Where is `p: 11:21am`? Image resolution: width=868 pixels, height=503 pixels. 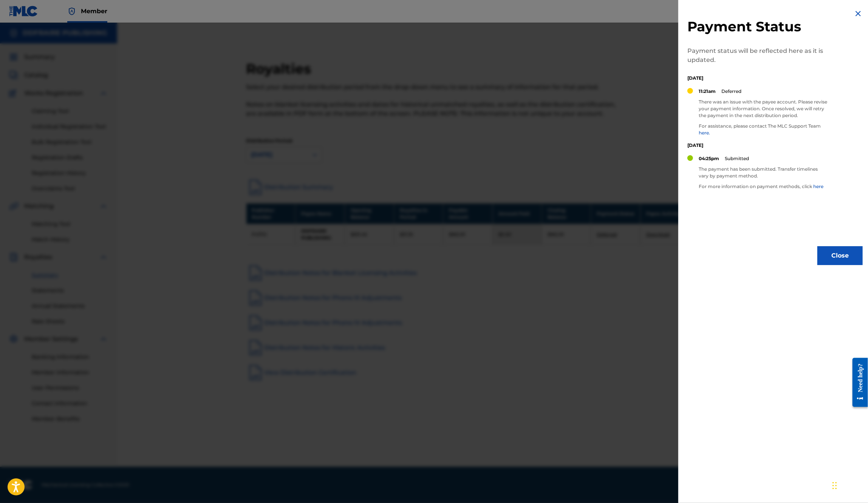 p: 11:21am is located at coordinates (707, 92).